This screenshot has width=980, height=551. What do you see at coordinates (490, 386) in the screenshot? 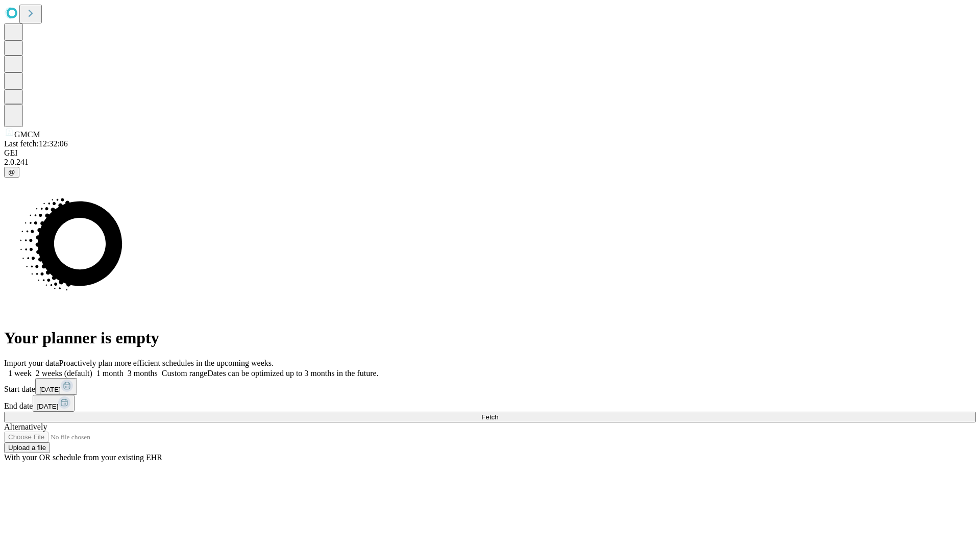
I see `div: Start date` at bounding box center [490, 386].